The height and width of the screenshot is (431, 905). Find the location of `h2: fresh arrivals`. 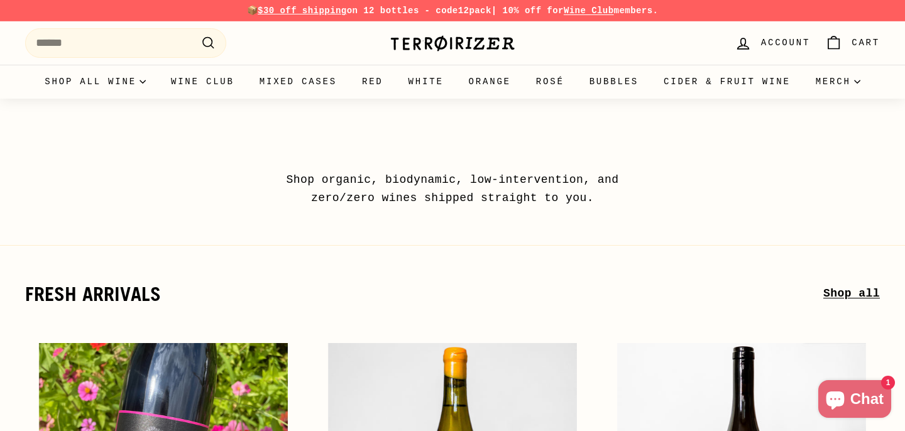

h2: fresh arrivals is located at coordinates (424, 294).